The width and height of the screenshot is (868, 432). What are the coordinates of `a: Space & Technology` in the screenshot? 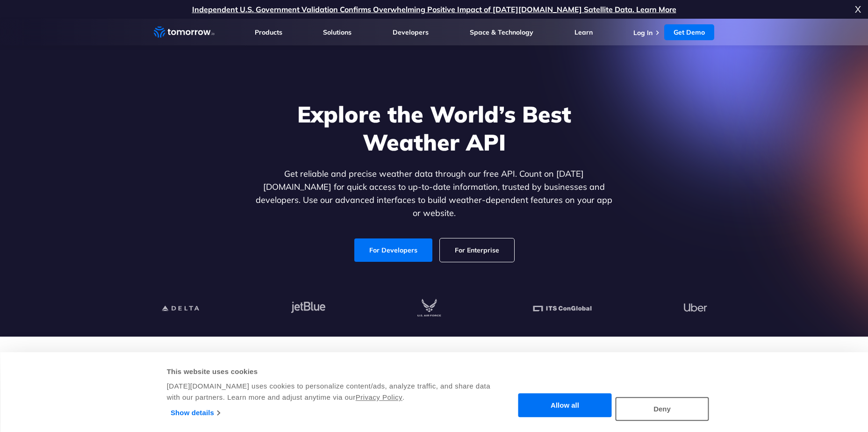 It's located at (501, 32).